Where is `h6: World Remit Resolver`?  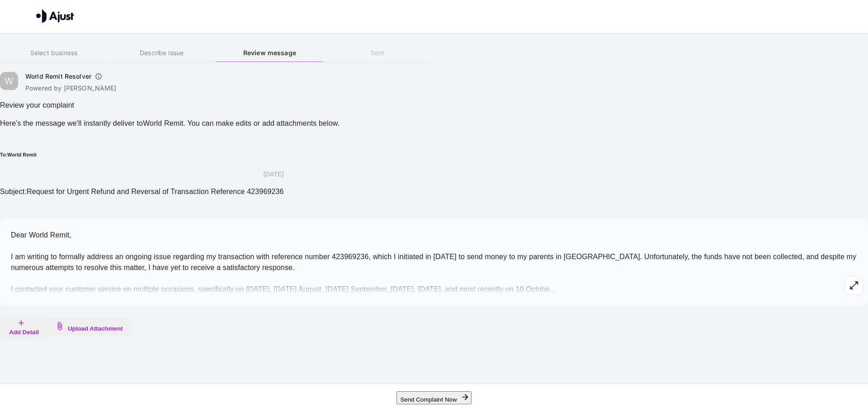 h6: World Remit Resolver is located at coordinates (59, 76).